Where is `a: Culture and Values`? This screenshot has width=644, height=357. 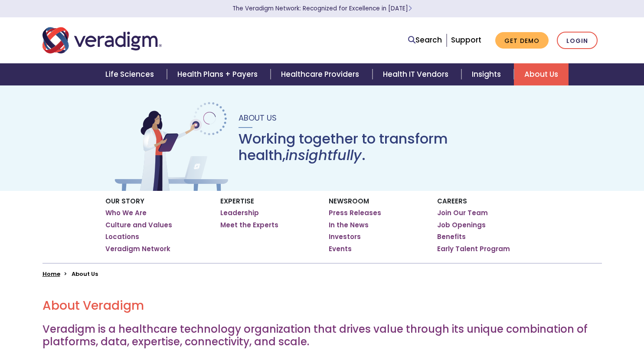 a: Culture and Values is located at coordinates (139, 225).